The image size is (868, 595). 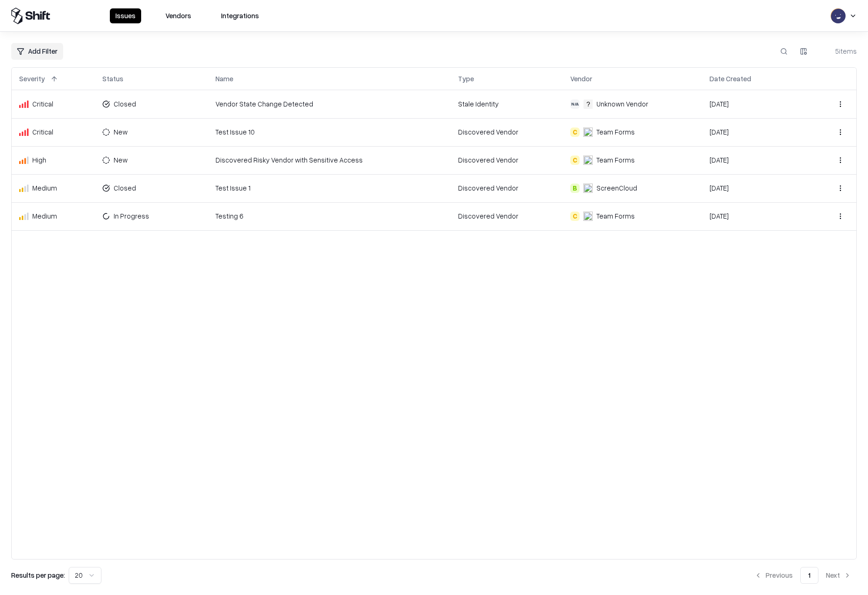 I want to click on div: B, so click(x=575, y=188).